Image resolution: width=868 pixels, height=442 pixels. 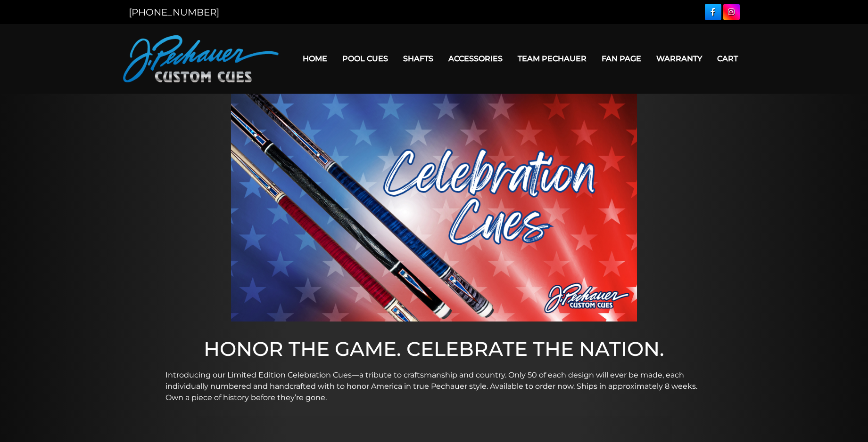 I want to click on a: Pool Cues, so click(x=365, y=58).